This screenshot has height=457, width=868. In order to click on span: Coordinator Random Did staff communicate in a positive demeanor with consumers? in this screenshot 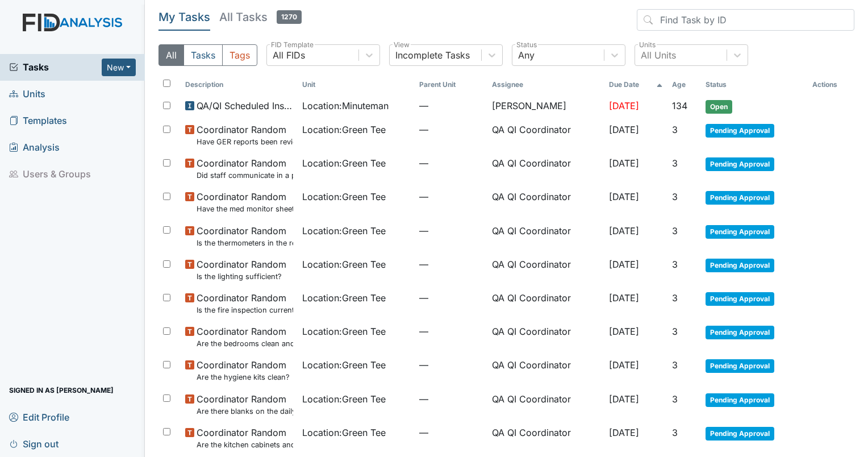, I will do `click(245, 168)`.